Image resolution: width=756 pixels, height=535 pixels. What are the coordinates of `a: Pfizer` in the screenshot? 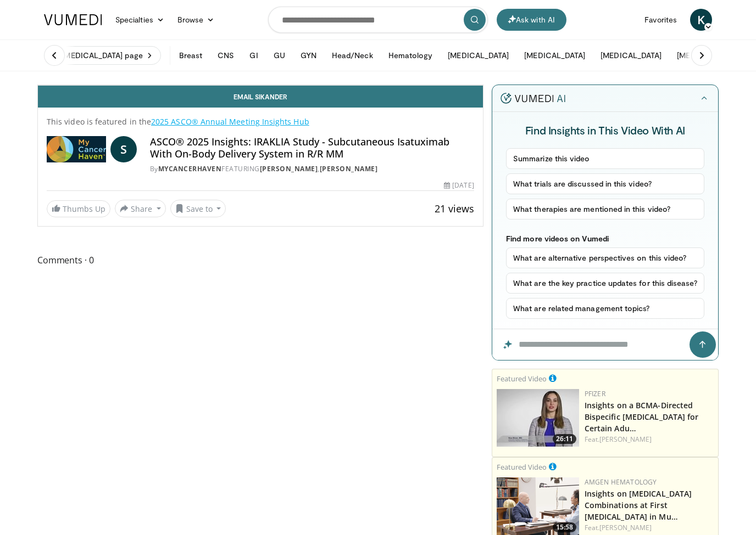 It's located at (595, 394).